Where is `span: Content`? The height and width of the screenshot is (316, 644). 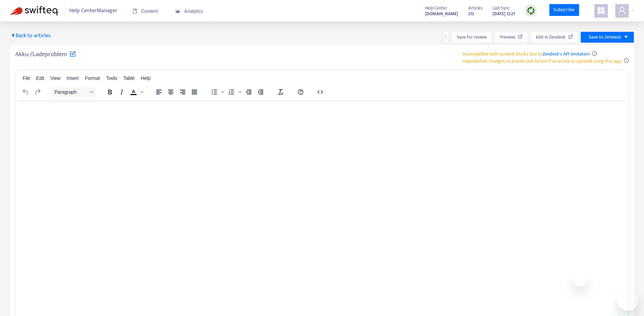 span: Content is located at coordinates (145, 11).